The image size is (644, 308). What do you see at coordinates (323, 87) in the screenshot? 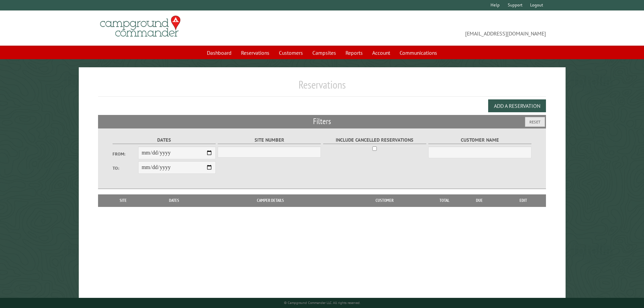
I see `h1: Reservations` at bounding box center [323, 87].